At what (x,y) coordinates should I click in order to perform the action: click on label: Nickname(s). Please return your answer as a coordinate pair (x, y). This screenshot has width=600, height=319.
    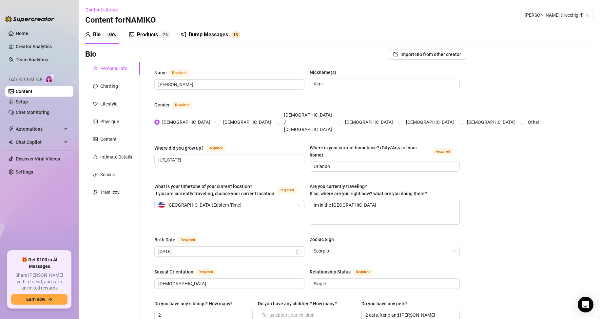
    Looking at the image, I should click on (325, 72).